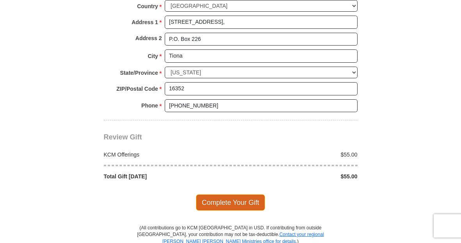 The width and height of the screenshot is (461, 243). What do you see at coordinates (123, 137) in the screenshot?
I see `span: Review Gift` at bounding box center [123, 137].